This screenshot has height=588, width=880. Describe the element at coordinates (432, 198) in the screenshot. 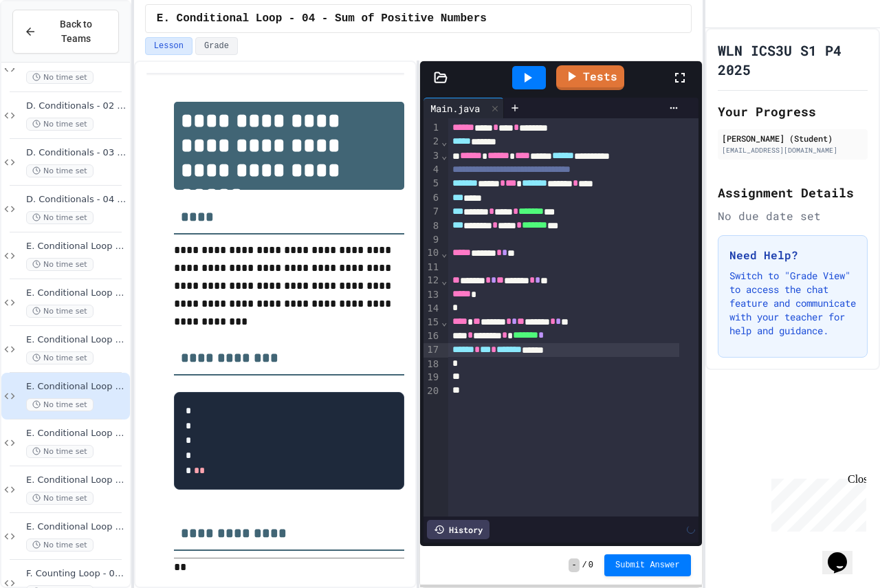

I see `div: 6` at that location.